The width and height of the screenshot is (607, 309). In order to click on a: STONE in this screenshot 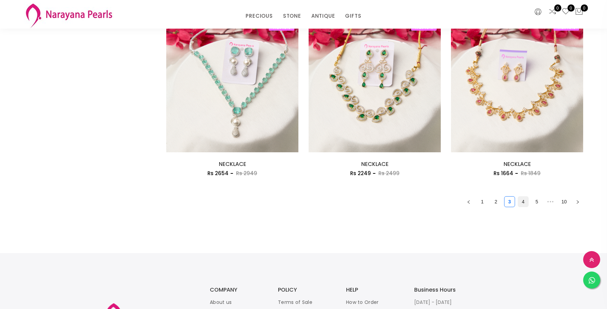, I will do `click(292, 16)`.